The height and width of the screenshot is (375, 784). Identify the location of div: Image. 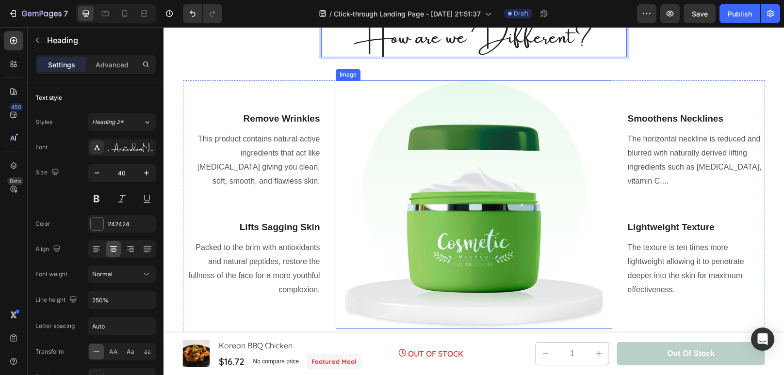
(184, 48).